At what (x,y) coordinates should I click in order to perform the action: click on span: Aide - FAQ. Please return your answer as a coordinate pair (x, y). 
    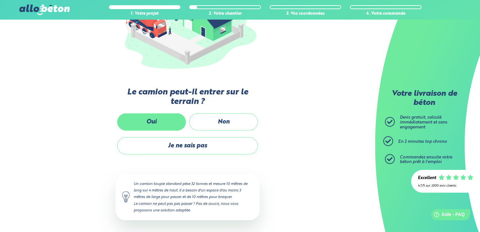
    Looking at the image, I should click on (31, 8).